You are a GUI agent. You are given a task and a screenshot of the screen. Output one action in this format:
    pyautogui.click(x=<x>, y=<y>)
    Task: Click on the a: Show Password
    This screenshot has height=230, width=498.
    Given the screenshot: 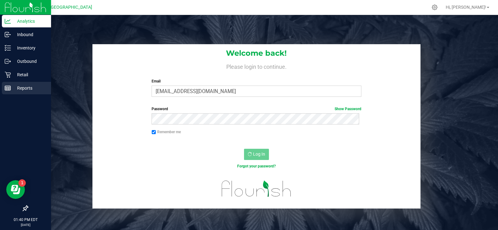 What is the action you would take?
    pyautogui.click(x=348, y=109)
    